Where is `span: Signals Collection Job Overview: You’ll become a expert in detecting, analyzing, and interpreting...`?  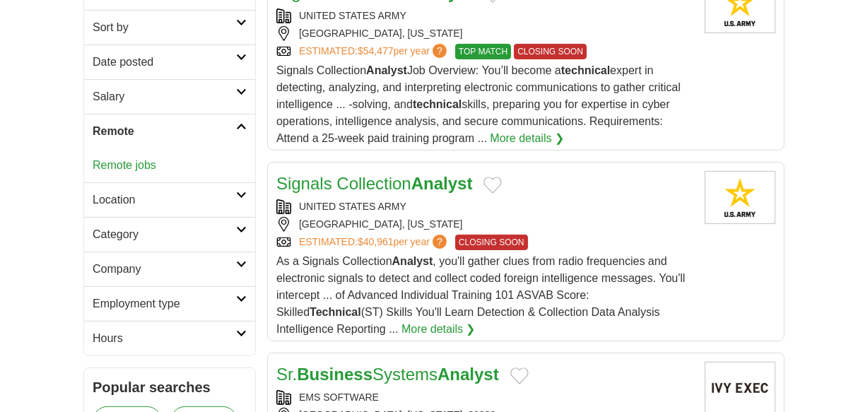
span: Signals Collection Job Overview: You’ll become a expert in detecting, analyzing, and interpreting... is located at coordinates (479, 104).